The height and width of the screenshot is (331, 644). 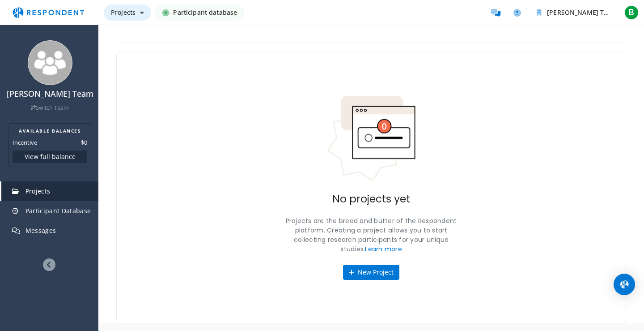 I want to click on img: respondent-logo.png, so click(x=49, y=12).